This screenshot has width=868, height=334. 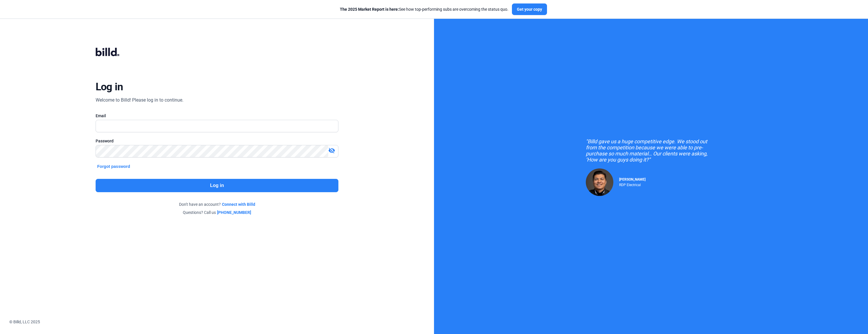 I want to click on button: Get your copy, so click(x=529, y=9).